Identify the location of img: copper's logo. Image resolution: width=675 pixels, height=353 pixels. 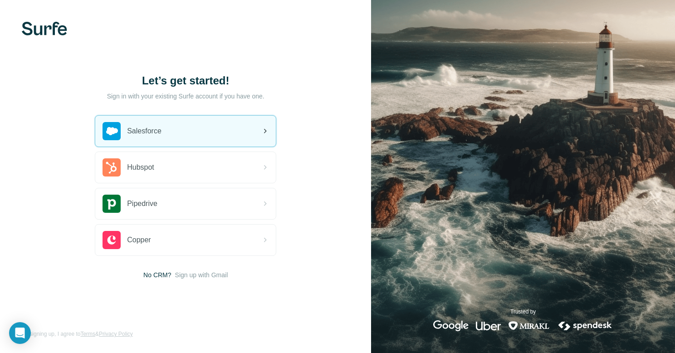
(112, 240).